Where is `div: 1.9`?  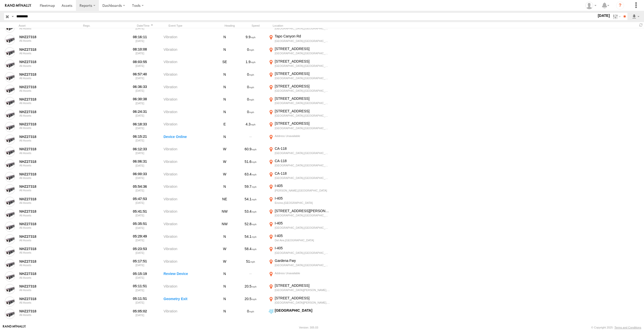
div: 1.9 is located at coordinates (250, 65).